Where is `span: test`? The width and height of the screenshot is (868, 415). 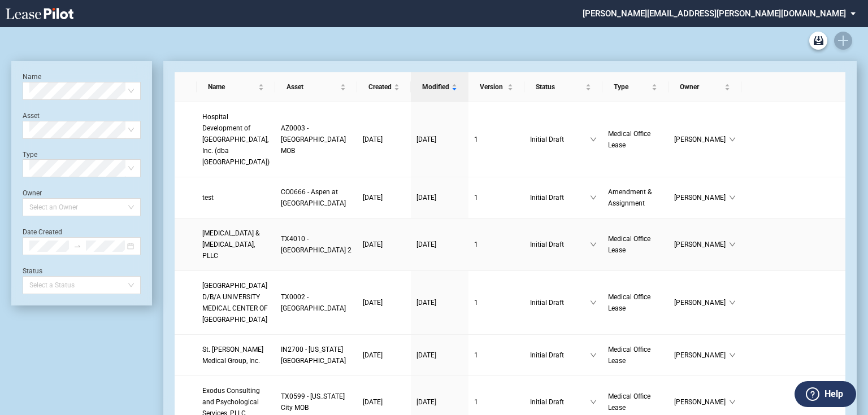
span: test is located at coordinates (208, 197).